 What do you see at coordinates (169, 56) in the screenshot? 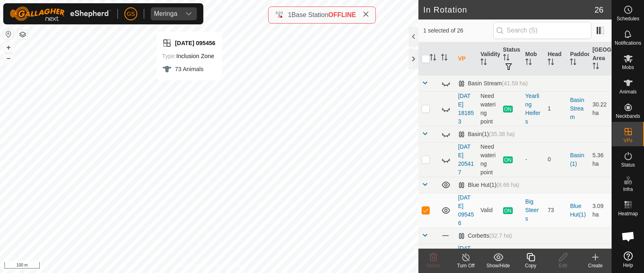
I see `label: Type:` at bounding box center [169, 56].